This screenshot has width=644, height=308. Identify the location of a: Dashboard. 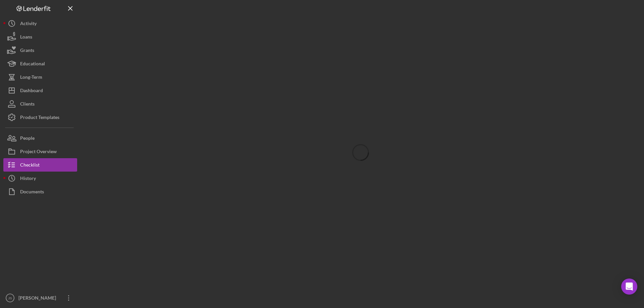
(40, 91).